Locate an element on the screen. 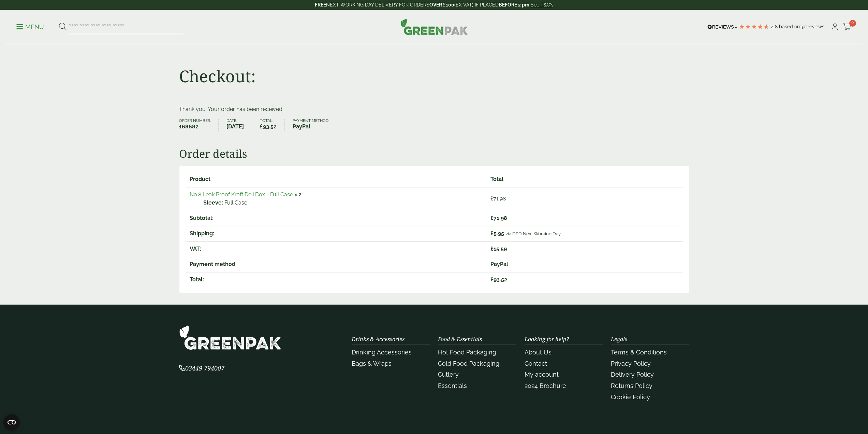 The height and width of the screenshot is (434, 868). span: reviews is located at coordinates (816, 27).